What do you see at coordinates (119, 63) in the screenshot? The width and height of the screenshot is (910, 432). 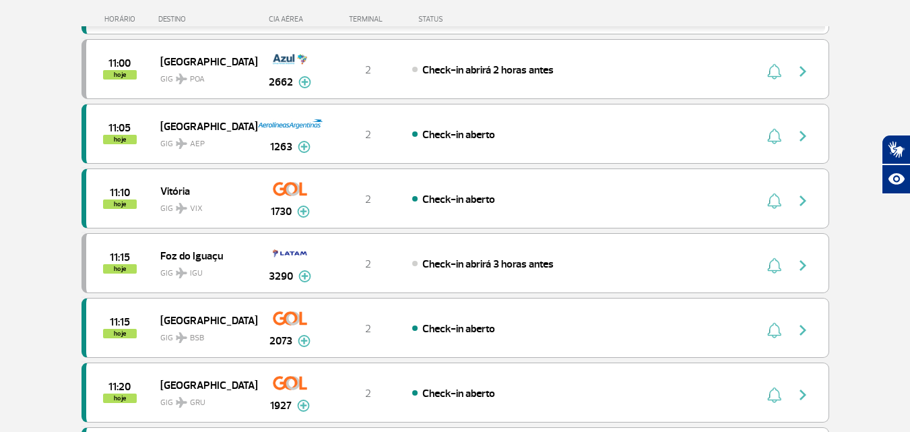 I see `span: 2025-08-26 11:00:00` at bounding box center [119, 63].